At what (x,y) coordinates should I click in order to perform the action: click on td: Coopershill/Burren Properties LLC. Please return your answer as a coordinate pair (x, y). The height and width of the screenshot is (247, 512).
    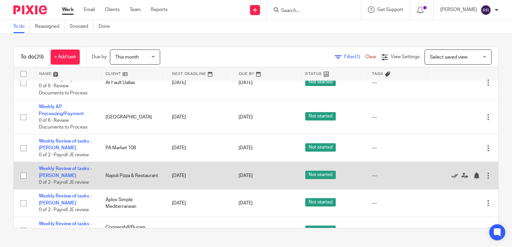
    Looking at the image, I should click on (132, 231).